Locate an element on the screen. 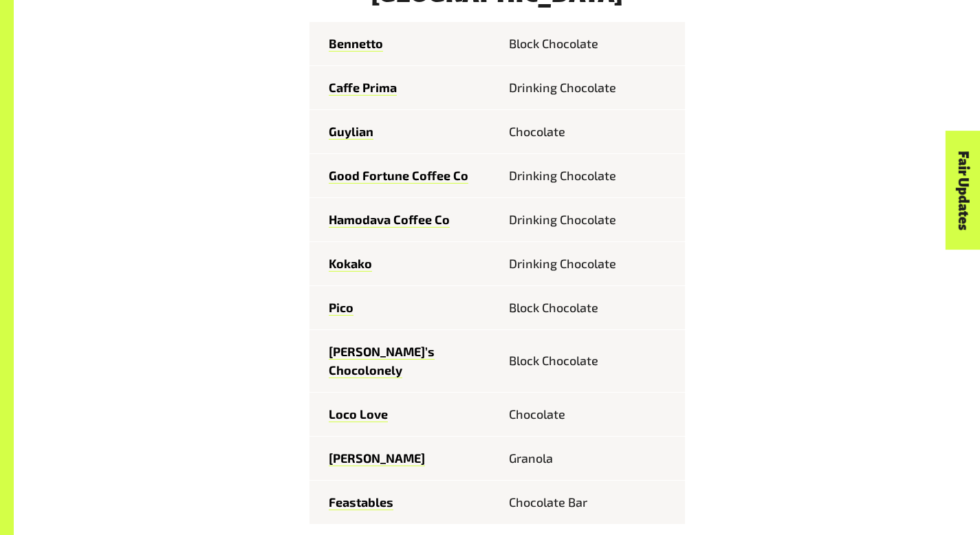  a: Pico is located at coordinates (341, 308).